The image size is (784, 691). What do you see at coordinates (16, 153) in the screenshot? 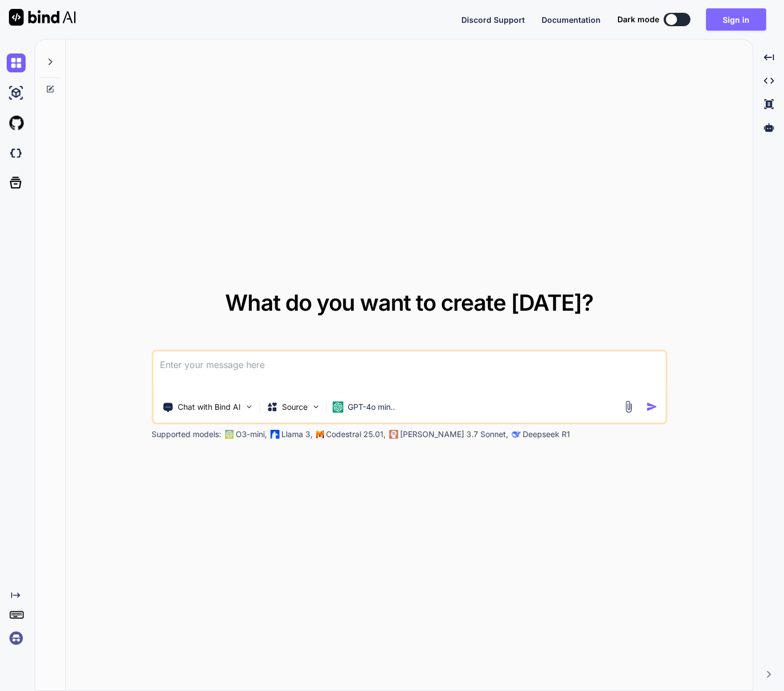
I see `img: darkCloudIdeIcon` at bounding box center [16, 153].